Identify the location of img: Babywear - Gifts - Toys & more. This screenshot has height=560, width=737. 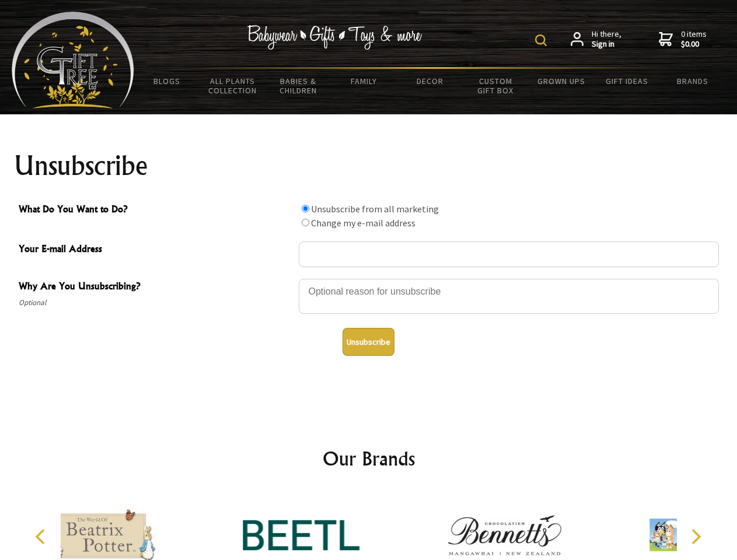
(335, 37).